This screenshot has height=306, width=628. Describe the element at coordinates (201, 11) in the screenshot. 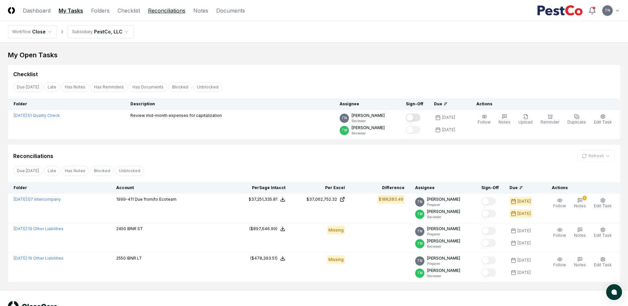

I see `a: Notes` at that location.